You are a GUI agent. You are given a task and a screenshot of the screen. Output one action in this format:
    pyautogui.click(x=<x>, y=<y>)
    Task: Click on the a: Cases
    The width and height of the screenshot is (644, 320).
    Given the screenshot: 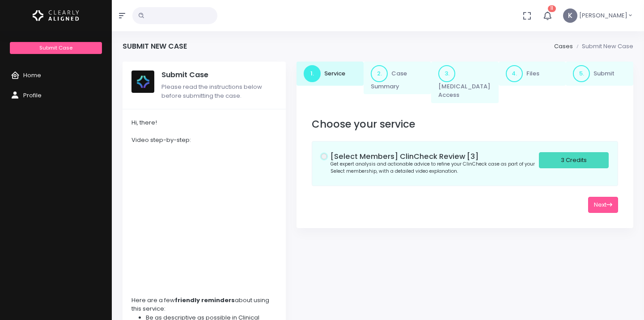 What is the action you would take?
    pyautogui.click(x=564, y=46)
    